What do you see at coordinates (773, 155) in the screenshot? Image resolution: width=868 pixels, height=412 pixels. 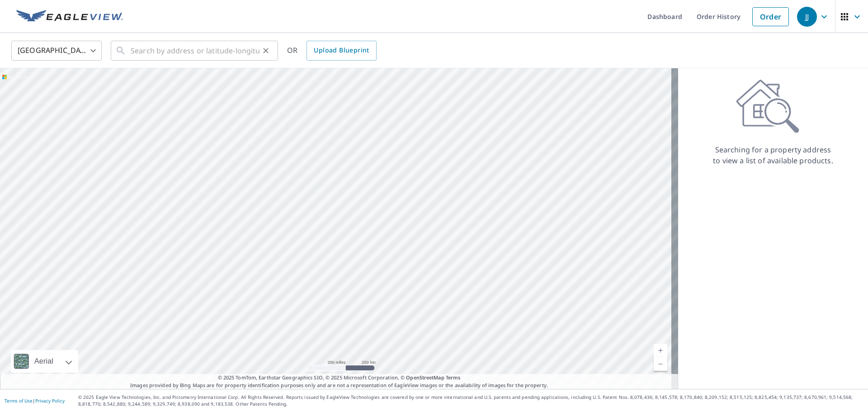 I see `p: Searching for a property address to view a list of available products.` at bounding box center [773, 155].